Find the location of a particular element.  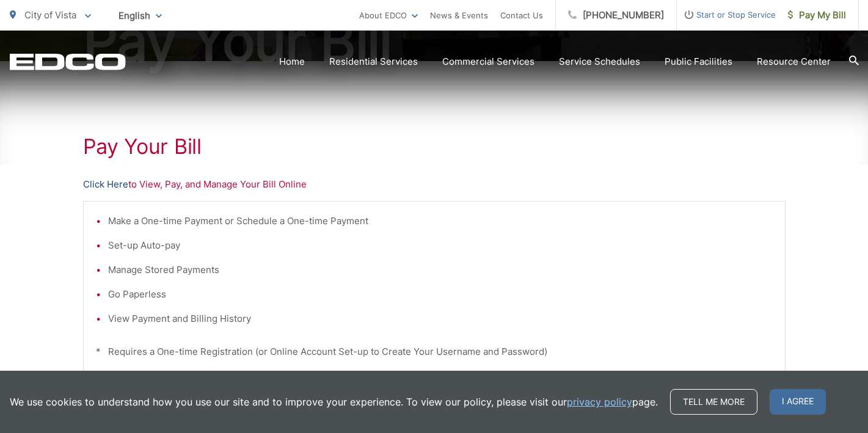

a: Service Schedules is located at coordinates (600, 62).